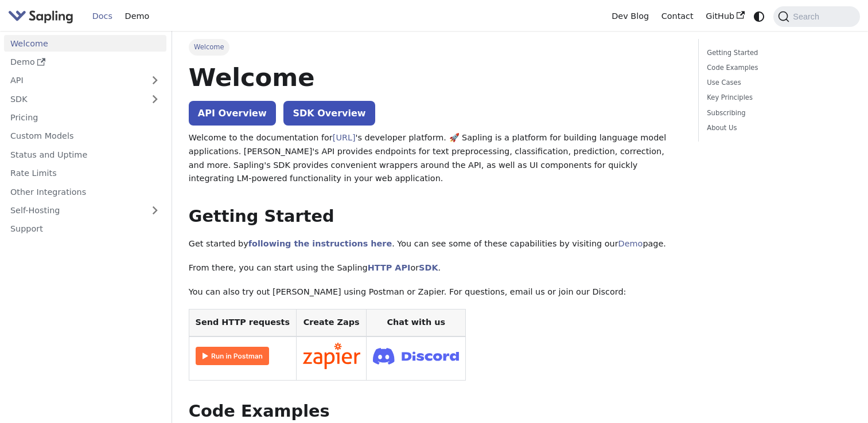 The height and width of the screenshot is (423, 868). What do you see at coordinates (776, 53) in the screenshot?
I see `a: Getting Started` at bounding box center [776, 53].